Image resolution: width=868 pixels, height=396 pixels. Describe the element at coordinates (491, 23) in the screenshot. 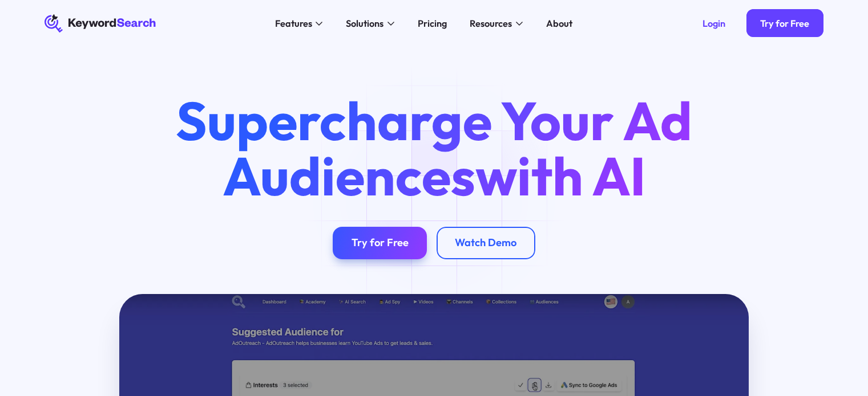

I see `div: Resources` at that location.